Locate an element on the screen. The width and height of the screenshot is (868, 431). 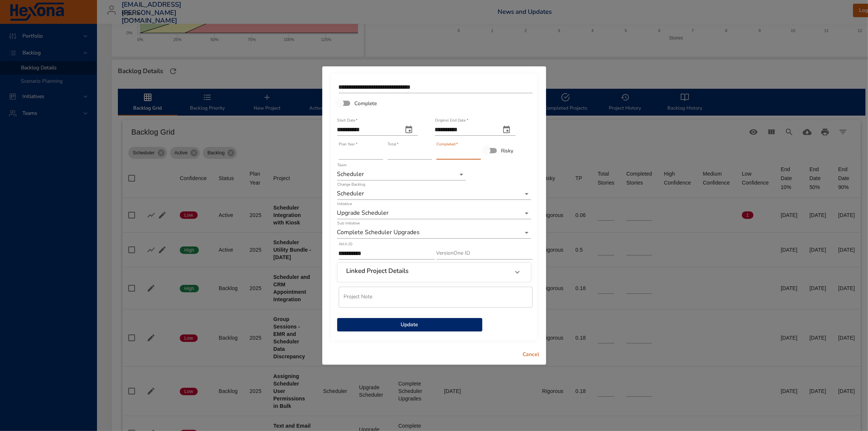
span: Complete is located at coordinates (366, 103).